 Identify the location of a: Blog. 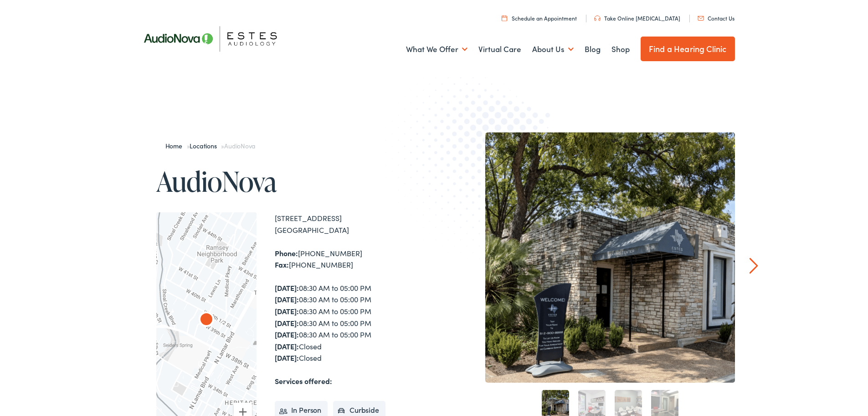
(592, 49).